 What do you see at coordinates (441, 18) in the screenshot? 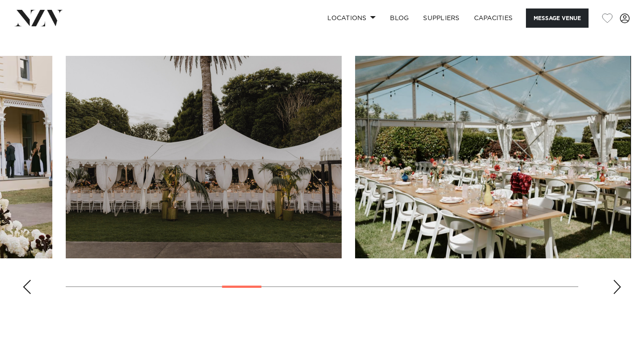
I see `a: SUPPLIERS` at bounding box center [441, 18].